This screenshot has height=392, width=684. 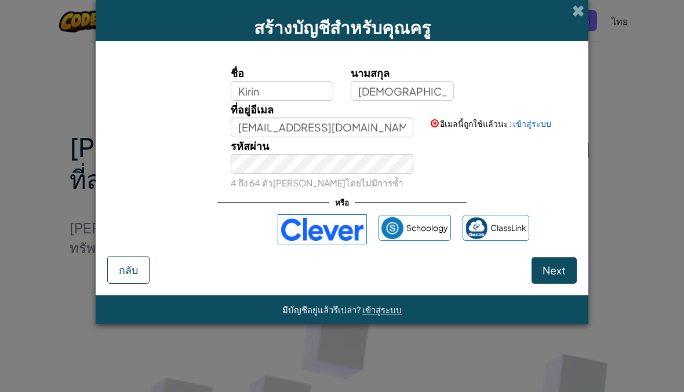 I want to click on span: รหัสผ่าน, so click(x=250, y=145).